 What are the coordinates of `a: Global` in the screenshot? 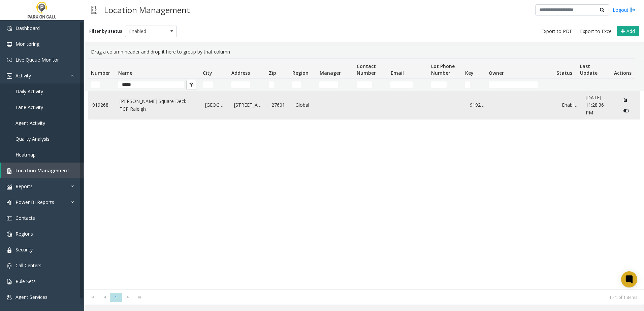 It's located at (305, 105).